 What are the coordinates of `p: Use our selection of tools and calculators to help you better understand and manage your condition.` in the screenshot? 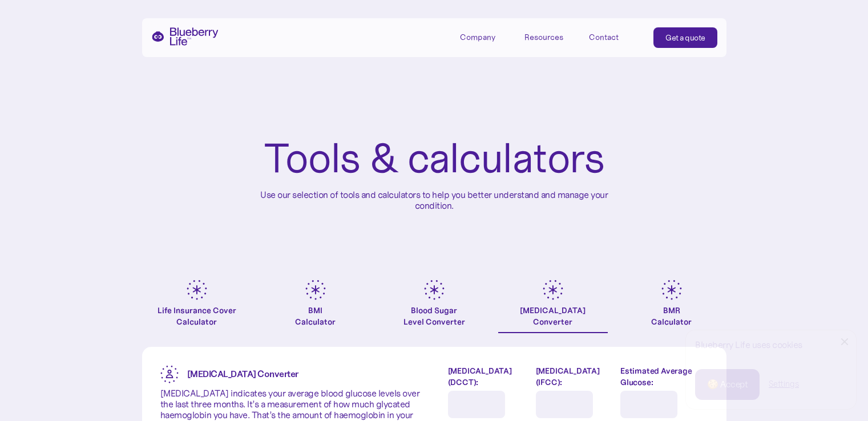 It's located at (434, 200).